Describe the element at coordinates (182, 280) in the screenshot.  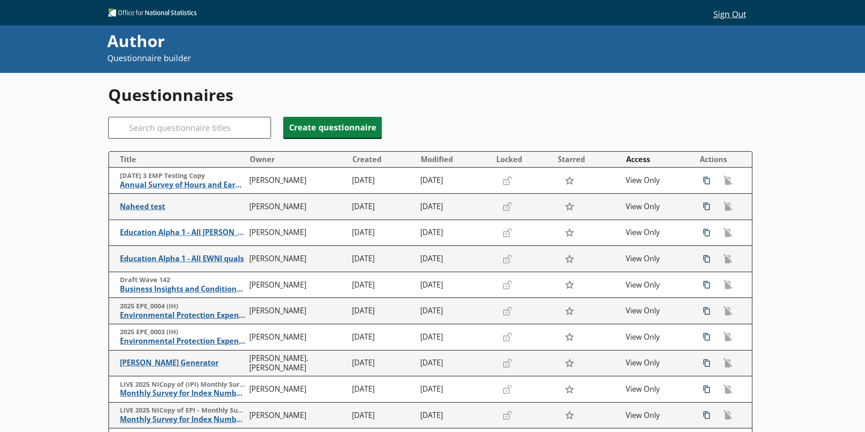
I see `span: Draft Wave 142` at that location.